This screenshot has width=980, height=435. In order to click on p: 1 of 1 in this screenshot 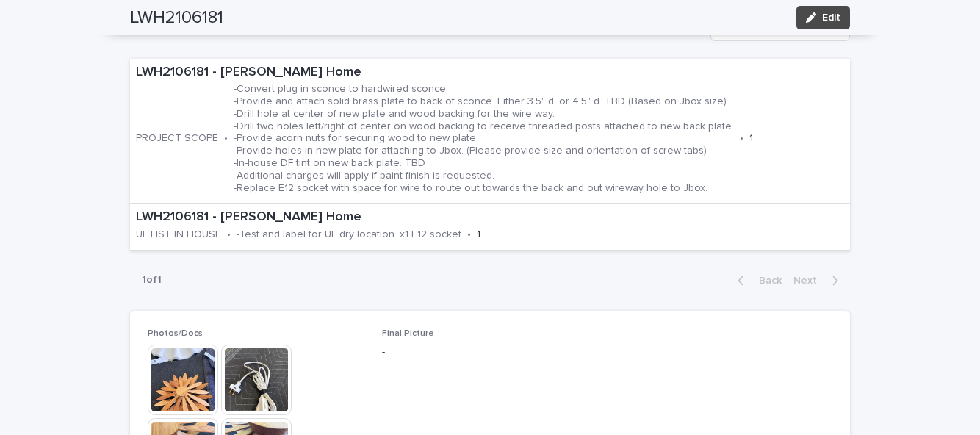, I will do `click(151, 280)`.